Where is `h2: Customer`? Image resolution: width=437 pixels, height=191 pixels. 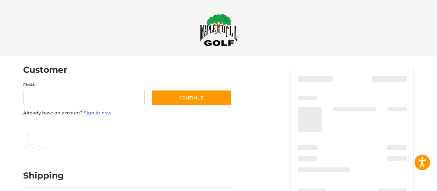
h2: Customer is located at coordinates (45, 69).